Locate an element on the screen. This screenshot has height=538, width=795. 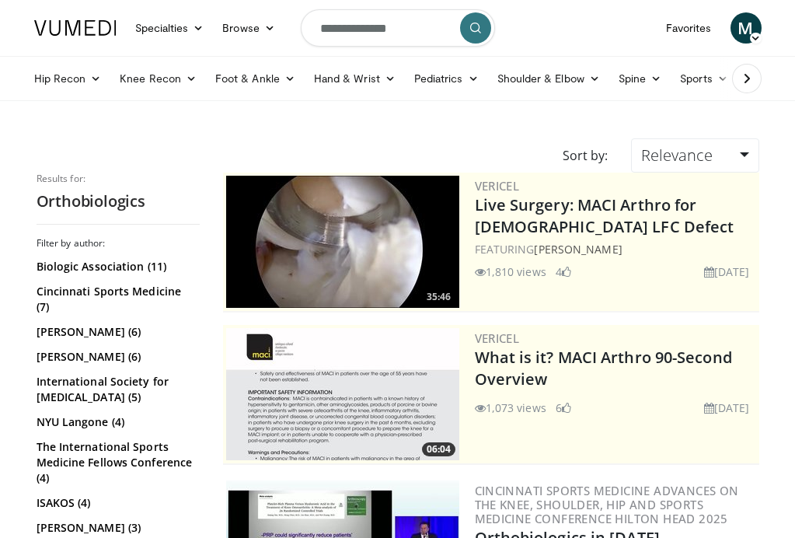
a: Favorites is located at coordinates (688, 28).